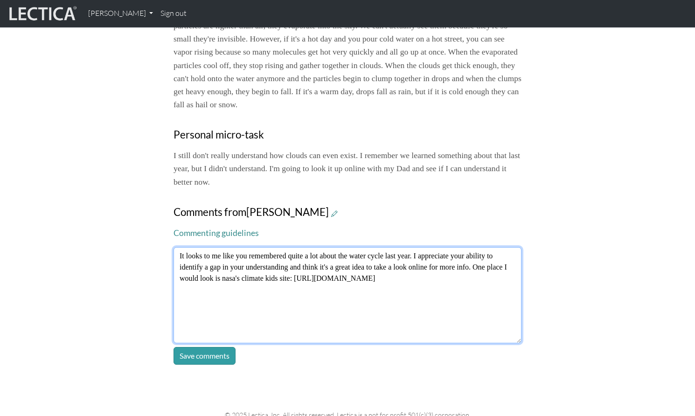  What do you see at coordinates (348, 168) in the screenshot?
I see `p: I still don't really understand how clouds can even exist. I remember we learned something about ...` at bounding box center [348, 168].